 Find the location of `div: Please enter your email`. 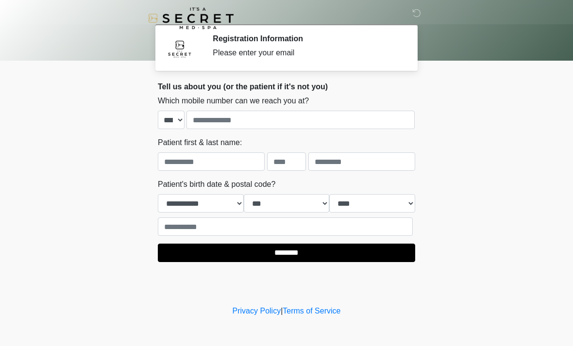

div: Please enter your email is located at coordinates (306, 53).